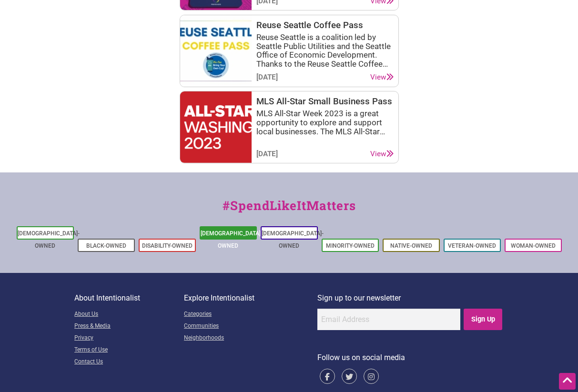  I want to click on a: Categories, so click(251, 315).